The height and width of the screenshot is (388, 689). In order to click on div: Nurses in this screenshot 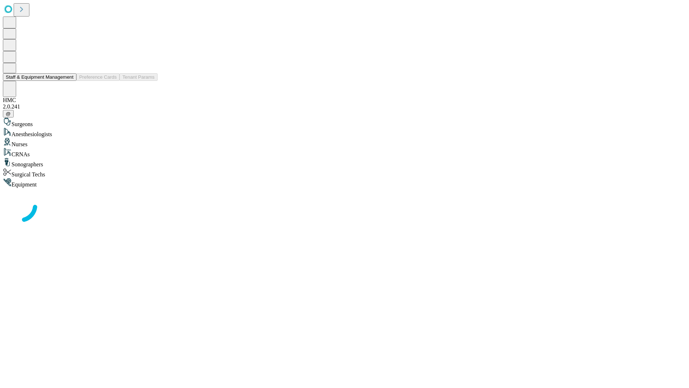, I will do `click(344, 142)`.